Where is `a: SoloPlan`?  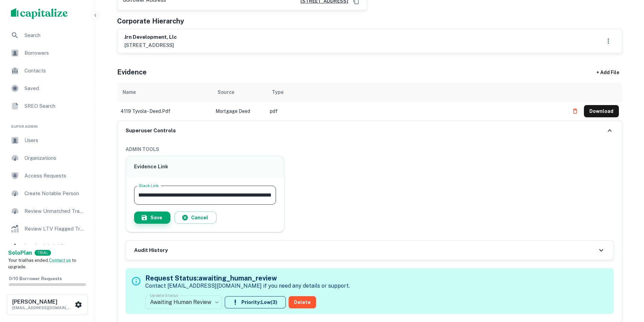
a: SoloPlan is located at coordinates (20, 253).